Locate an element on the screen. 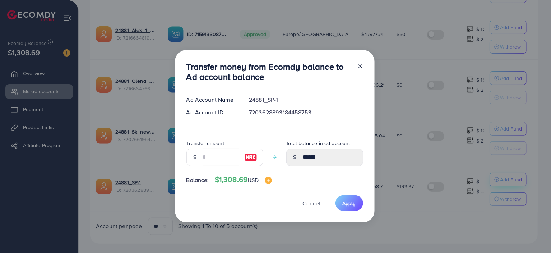 The height and width of the screenshot is (253, 551). span: USD is located at coordinates (253, 180).